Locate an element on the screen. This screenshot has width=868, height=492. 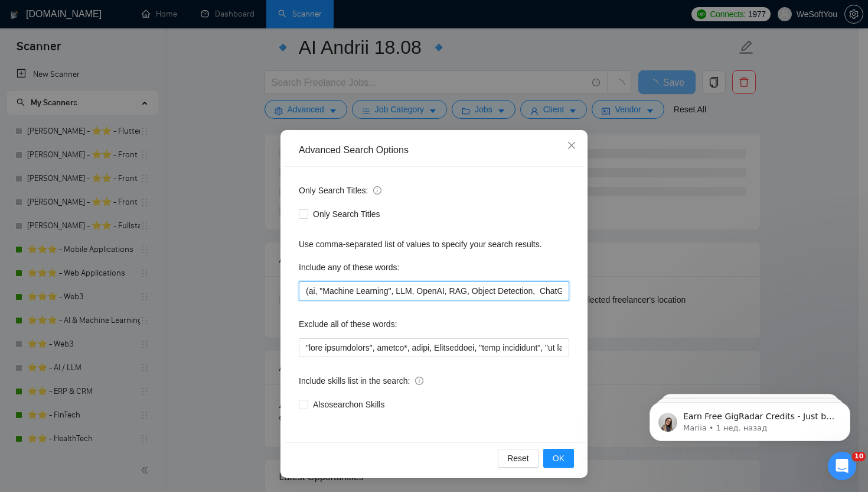
p: Message from Mariia, sent 1 нед. назад is located at coordinates (128, 51).